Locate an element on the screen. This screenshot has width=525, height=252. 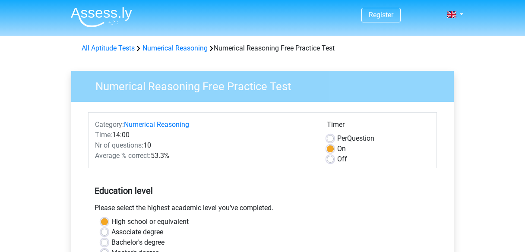
h3: Numerical Reasoning Free Practice Test is located at coordinates (266, 85).